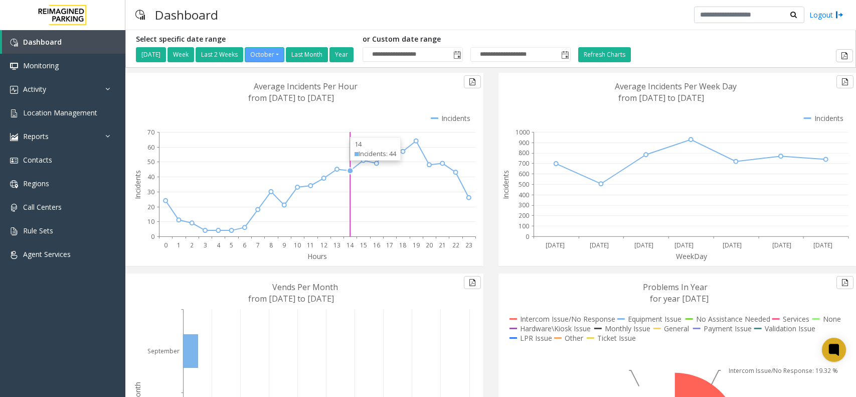 The width and height of the screenshot is (856, 397). Describe the element at coordinates (297, 245) in the screenshot. I see `text: 10` at that location.